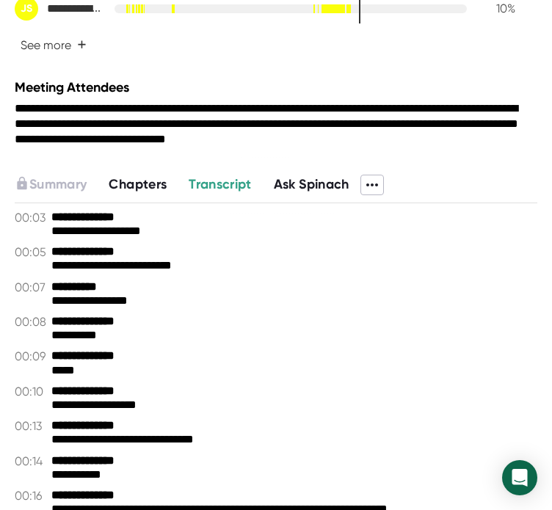 The height and width of the screenshot is (510, 552). I want to click on span: 00:05, so click(31, 252).